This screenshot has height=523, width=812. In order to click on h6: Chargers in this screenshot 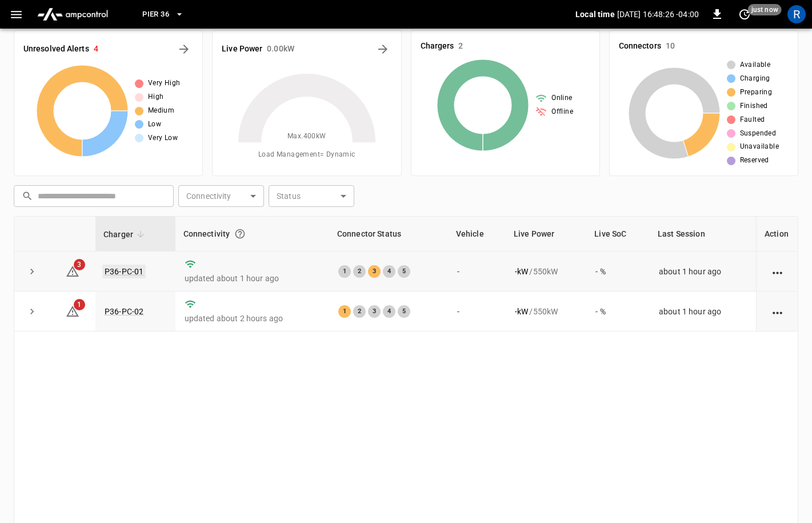, I will do `click(437, 46)`.